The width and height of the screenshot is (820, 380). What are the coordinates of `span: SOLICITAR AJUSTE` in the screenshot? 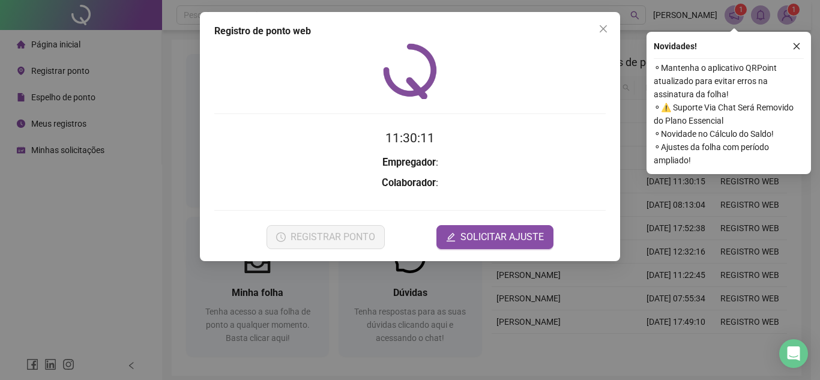 It's located at (502, 237).